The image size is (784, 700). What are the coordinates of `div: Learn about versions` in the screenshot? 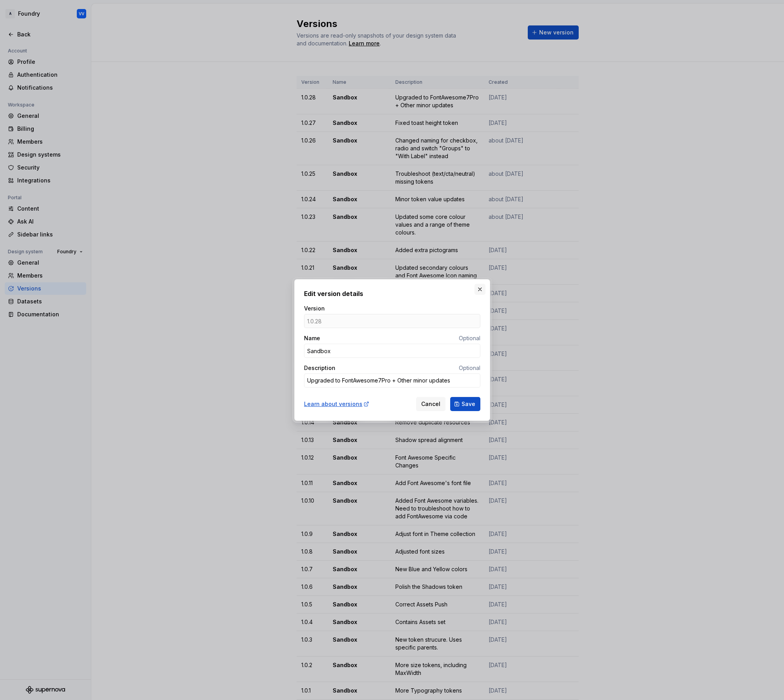 It's located at (337, 404).